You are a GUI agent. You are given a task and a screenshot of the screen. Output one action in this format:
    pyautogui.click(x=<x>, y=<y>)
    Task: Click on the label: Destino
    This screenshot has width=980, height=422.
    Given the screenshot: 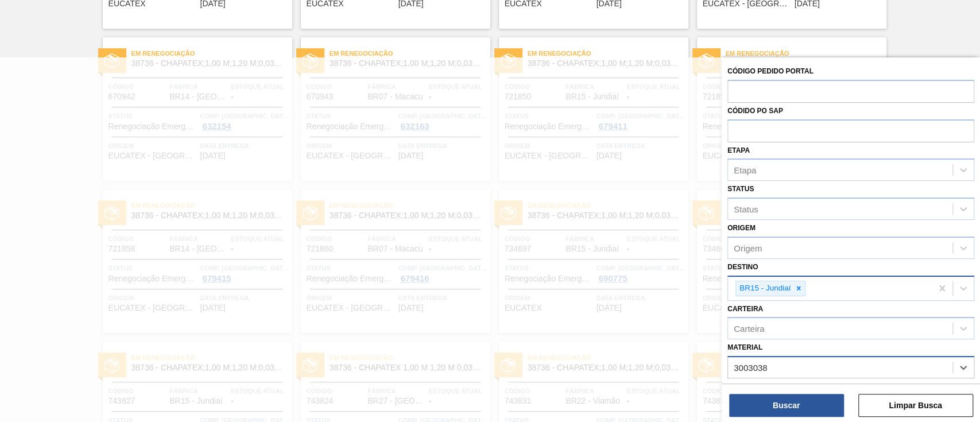 What is the action you would take?
    pyautogui.click(x=742, y=267)
    